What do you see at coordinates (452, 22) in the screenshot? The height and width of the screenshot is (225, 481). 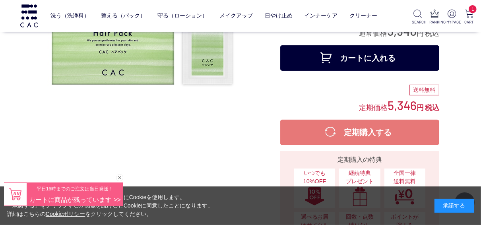 I see `p: MYPAGE` at bounding box center [452, 22].